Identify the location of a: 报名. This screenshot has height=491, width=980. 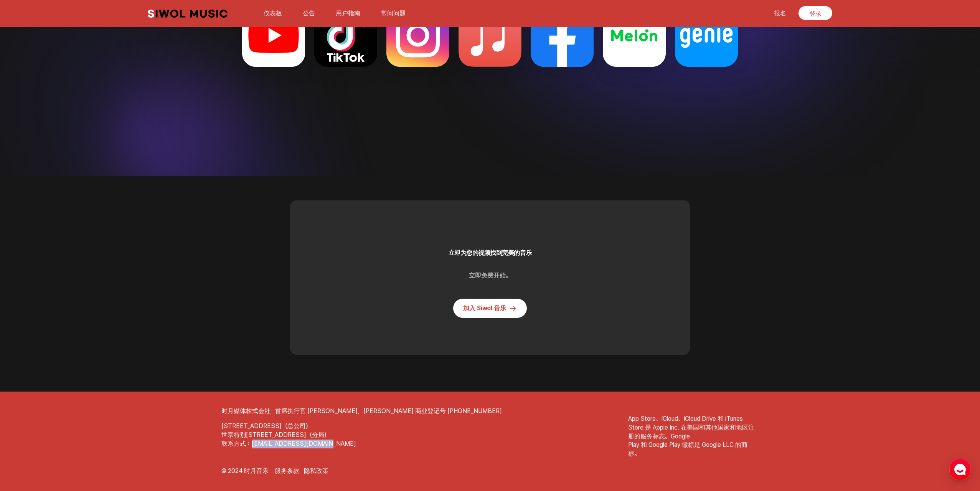
(780, 13).